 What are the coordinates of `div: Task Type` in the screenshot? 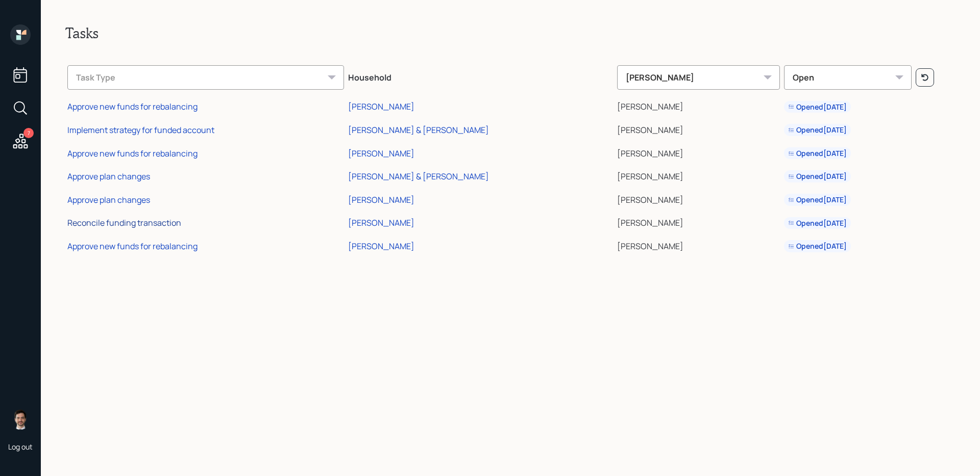 It's located at (206, 78).